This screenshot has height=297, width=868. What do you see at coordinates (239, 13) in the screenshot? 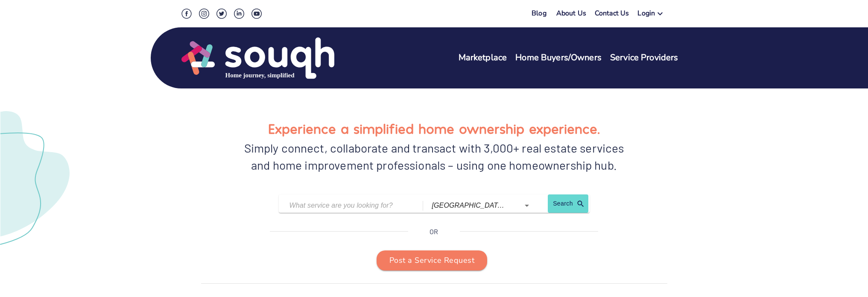
I see `img: LinkedIn Social Icon` at bounding box center [239, 13].